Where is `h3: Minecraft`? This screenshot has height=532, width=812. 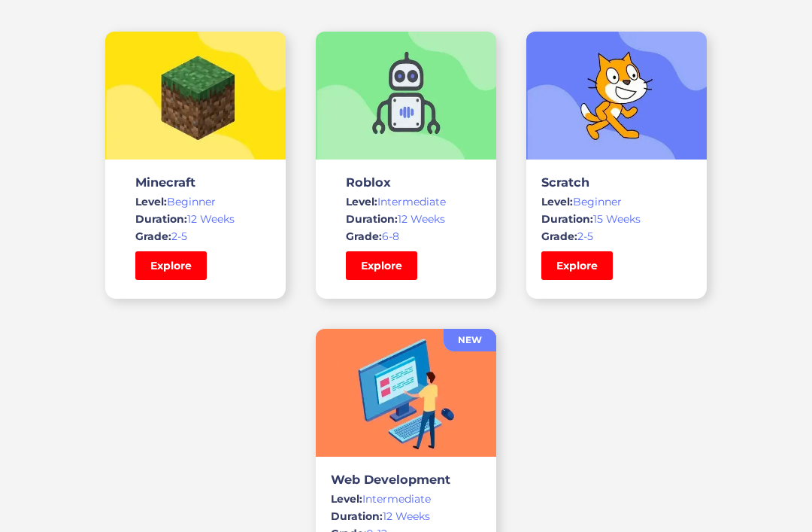
h3: Minecraft is located at coordinates (196, 182).